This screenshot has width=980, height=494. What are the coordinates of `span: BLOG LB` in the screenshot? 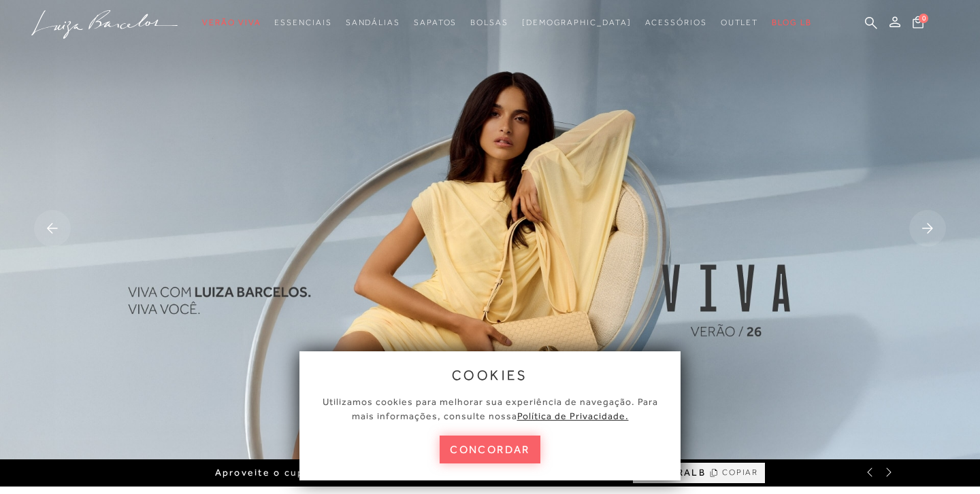 It's located at (791, 22).